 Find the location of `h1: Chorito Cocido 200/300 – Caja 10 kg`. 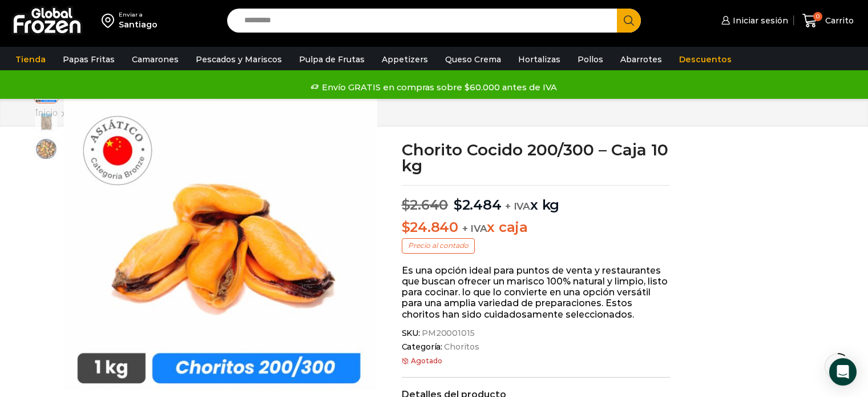

h1: Chorito Cocido 200/300 – Caja 10 kg is located at coordinates (536, 157).